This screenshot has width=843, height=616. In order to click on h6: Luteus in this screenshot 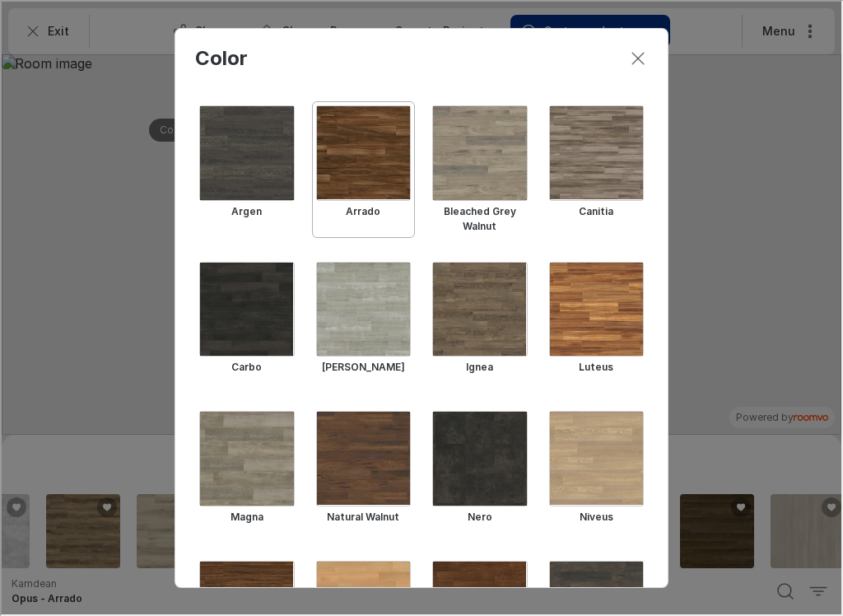, I will do `click(595, 368)`.